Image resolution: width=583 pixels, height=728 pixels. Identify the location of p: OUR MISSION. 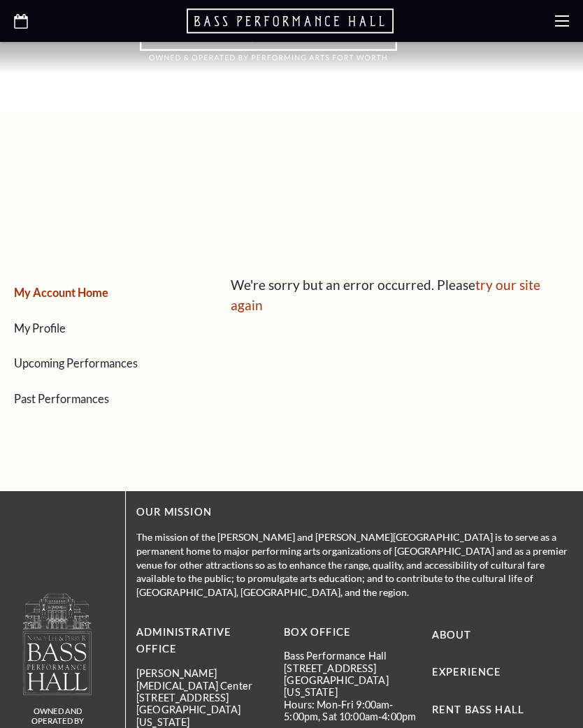
(352, 512).